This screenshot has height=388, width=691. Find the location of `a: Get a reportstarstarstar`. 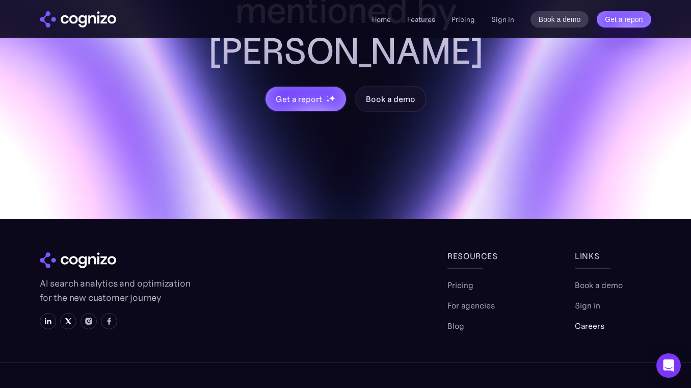

a: Get a reportstarstarstar is located at coordinates (306, 99).